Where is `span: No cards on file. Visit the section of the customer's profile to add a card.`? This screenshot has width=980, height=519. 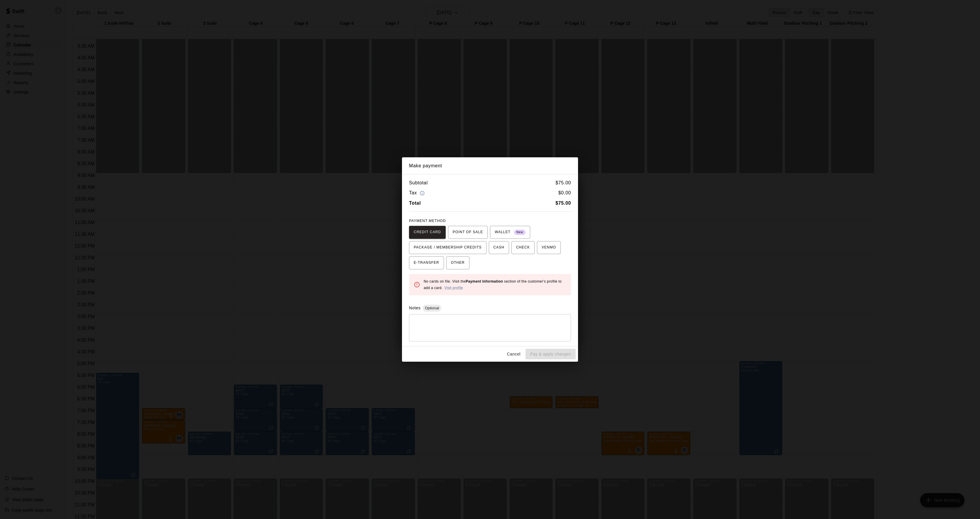 span: No cards on file. Visit the section of the customer's profile to add a card. is located at coordinates (493, 285).